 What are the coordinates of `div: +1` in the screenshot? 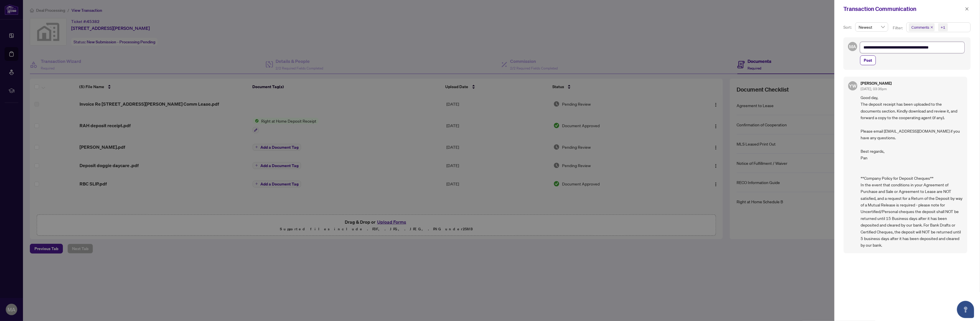 It's located at (943, 27).